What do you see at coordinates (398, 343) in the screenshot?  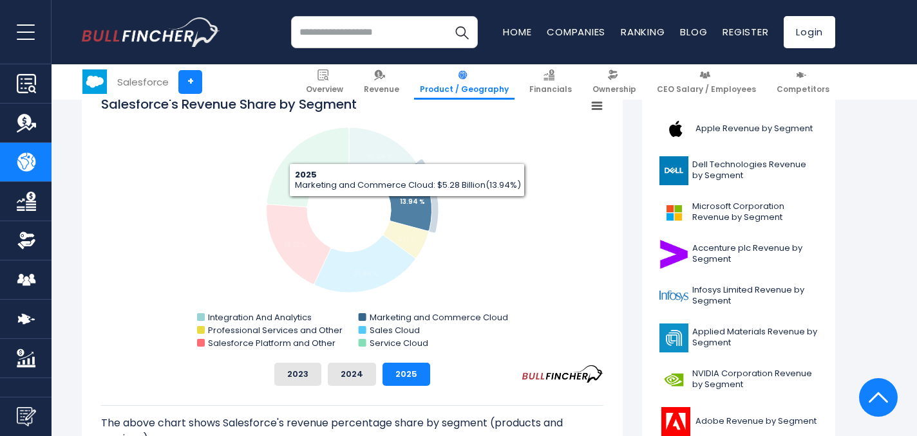 I see `text: Service Cloud` at bounding box center [398, 343].